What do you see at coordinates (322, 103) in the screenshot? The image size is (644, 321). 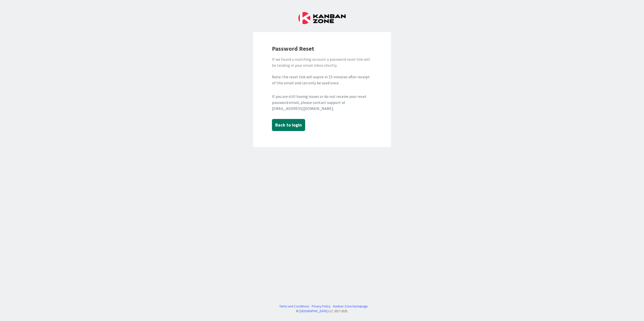 I see `div: If you are still having issues or do not receive your reset password email, please contact suppor...` at bounding box center [322, 103].